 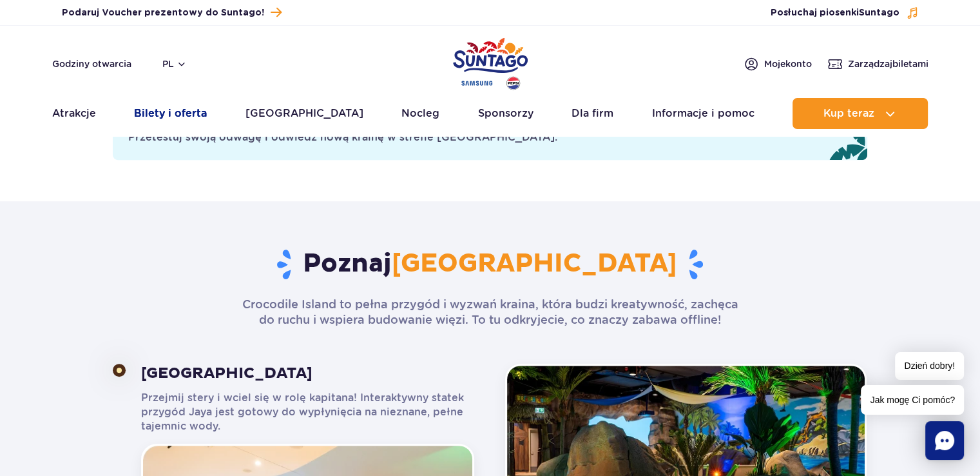 What do you see at coordinates (490, 62) in the screenshot?
I see `a: Park of Poland` at bounding box center [490, 62].